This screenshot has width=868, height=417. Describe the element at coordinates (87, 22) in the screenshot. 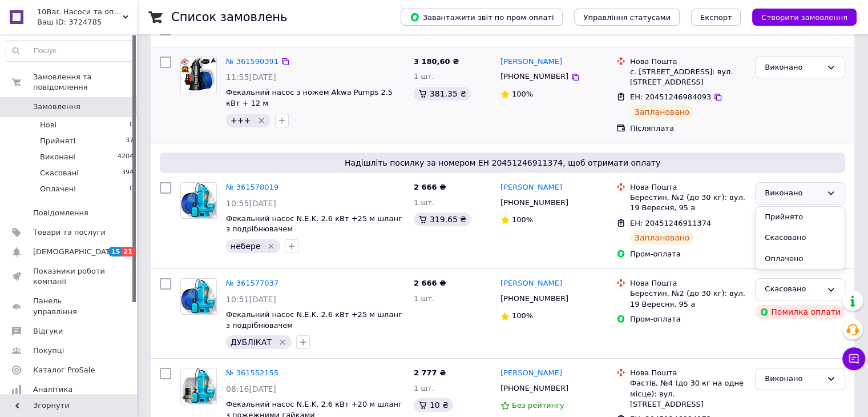

I see `div: Ваш ID: 3724785` at that location.